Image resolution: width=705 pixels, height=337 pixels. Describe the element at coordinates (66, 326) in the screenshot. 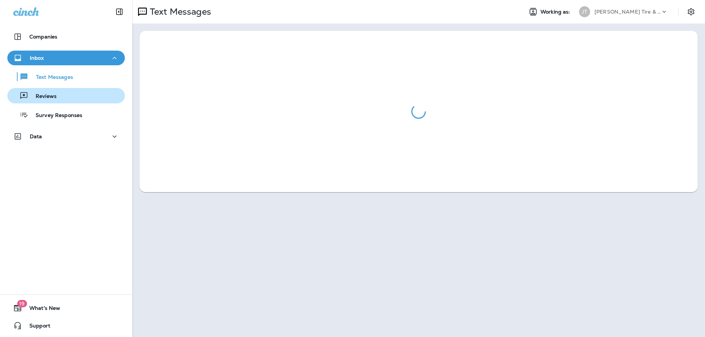

I see `button: Support` at that location.